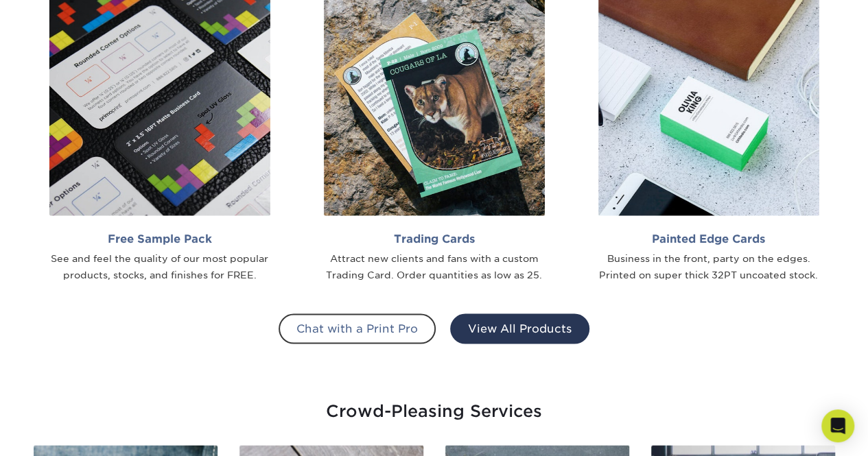 This screenshot has height=456, width=868. I want to click on a: Chat with a Print Pro, so click(357, 329).